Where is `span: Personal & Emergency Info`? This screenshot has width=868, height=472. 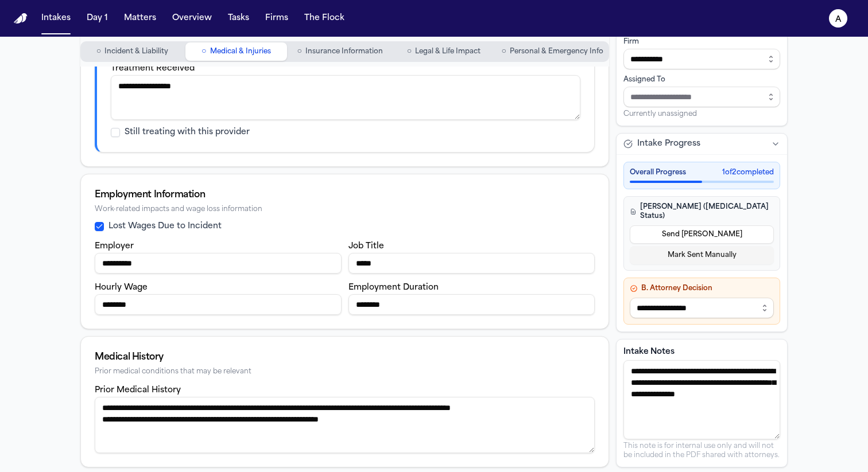
span: Personal & Emergency Info is located at coordinates (556, 52).